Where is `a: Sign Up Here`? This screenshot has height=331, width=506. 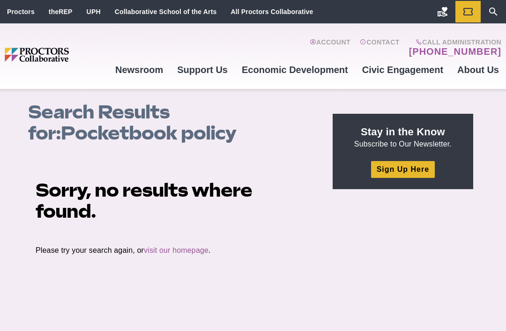 a: Sign Up Here is located at coordinates (403, 169).